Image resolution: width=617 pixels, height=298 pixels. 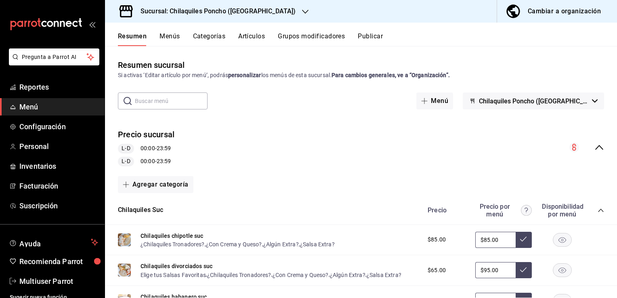 What do you see at coordinates (176, 266) in the screenshot?
I see `button: Chilaquiles divorciados suc` at bounding box center [176, 266].